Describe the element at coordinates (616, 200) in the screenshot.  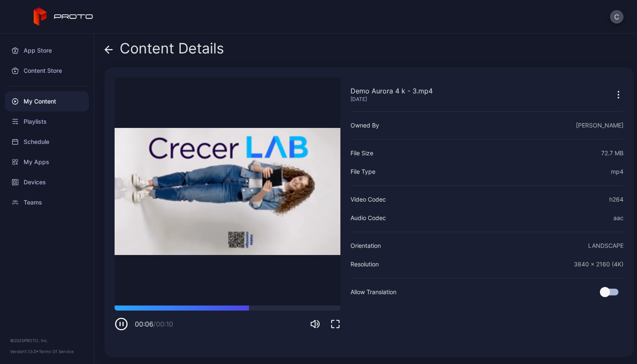
I see `div: h264` at that location.